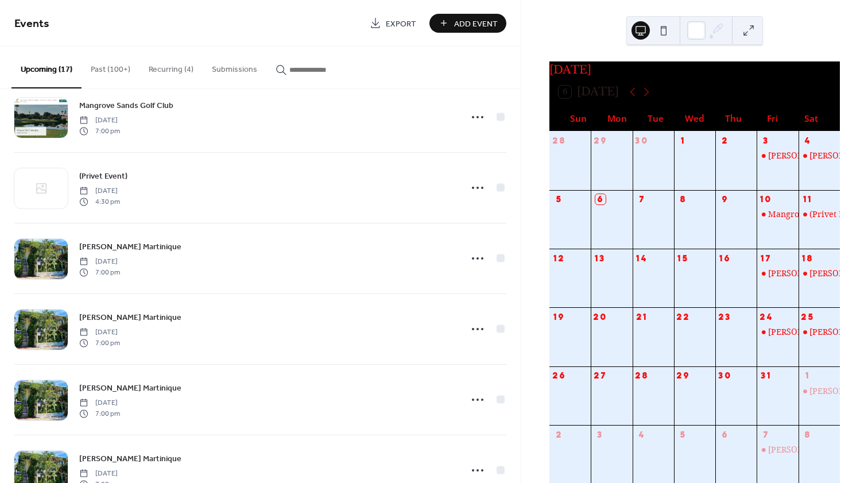 The height and width of the screenshot is (483, 868). Describe the element at coordinates (725, 317) in the screenshot. I see `div: 23` at that location.